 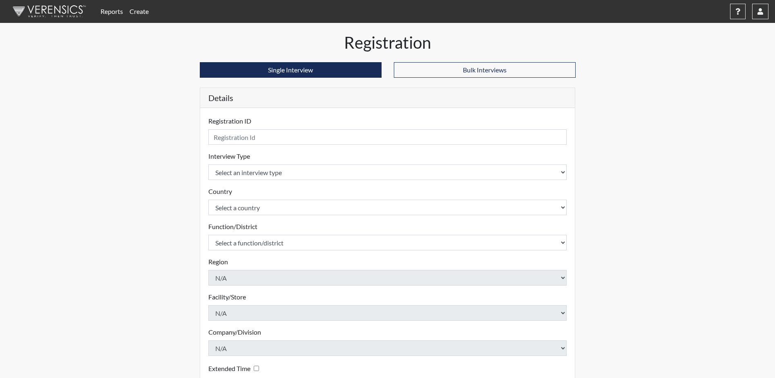 I want to click on label: Country, so click(x=220, y=191).